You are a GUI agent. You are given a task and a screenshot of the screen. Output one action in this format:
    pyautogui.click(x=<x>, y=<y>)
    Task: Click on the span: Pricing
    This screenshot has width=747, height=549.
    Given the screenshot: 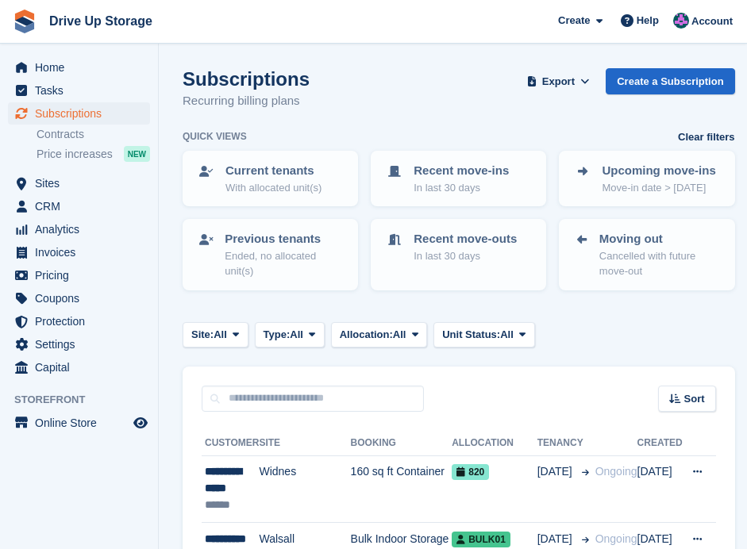 What is the action you would take?
    pyautogui.click(x=83, y=275)
    